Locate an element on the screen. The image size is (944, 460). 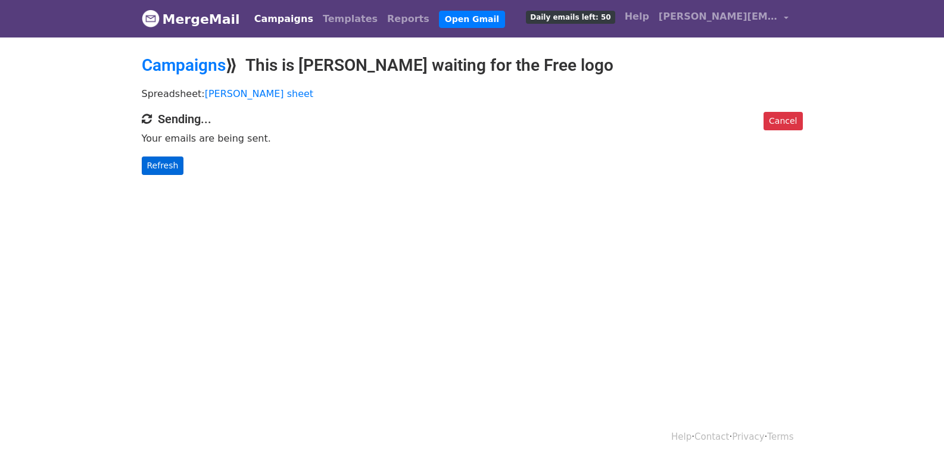
a: Contact is located at coordinates (711, 437).